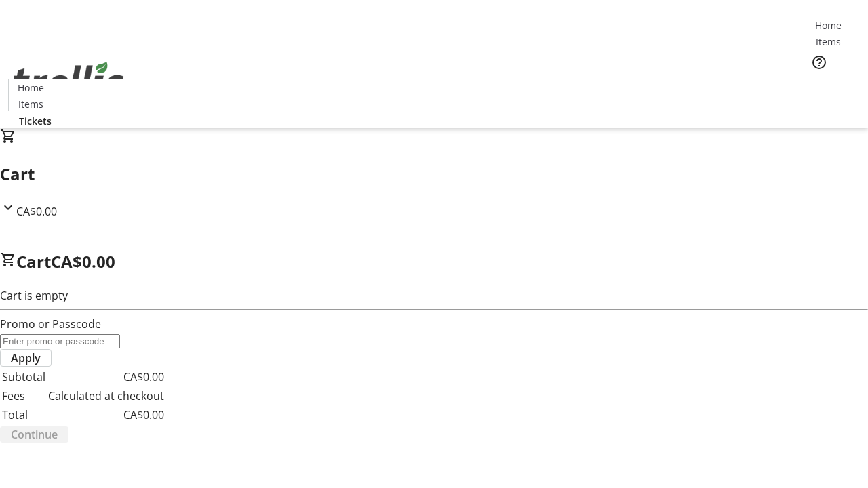 Image resolution: width=868 pixels, height=488 pixels. Describe the element at coordinates (106, 396) in the screenshot. I see `td: Calculated at checkout` at that location.